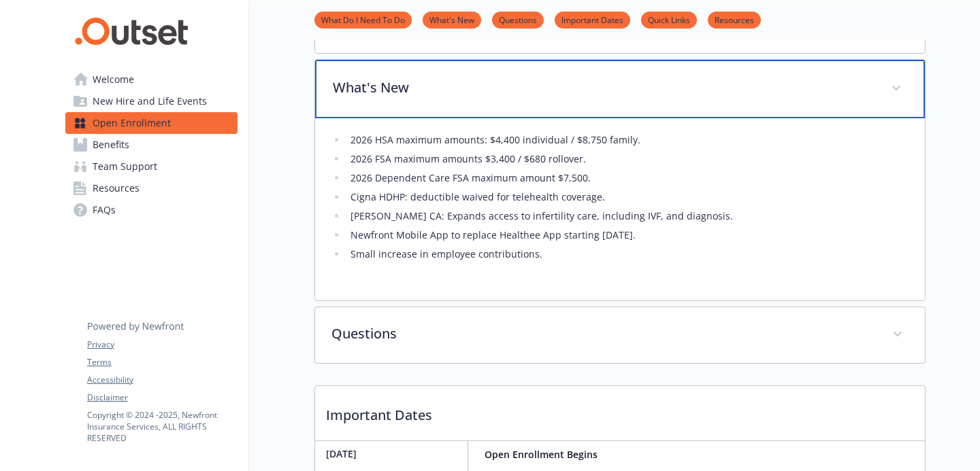 This screenshot has width=980, height=471. Describe the element at coordinates (452, 19) in the screenshot. I see `a: What's New` at that location.